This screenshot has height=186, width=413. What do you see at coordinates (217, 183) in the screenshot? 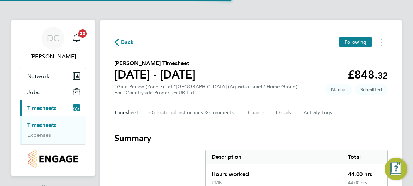
I see `div: UMB` at bounding box center [217, 183].